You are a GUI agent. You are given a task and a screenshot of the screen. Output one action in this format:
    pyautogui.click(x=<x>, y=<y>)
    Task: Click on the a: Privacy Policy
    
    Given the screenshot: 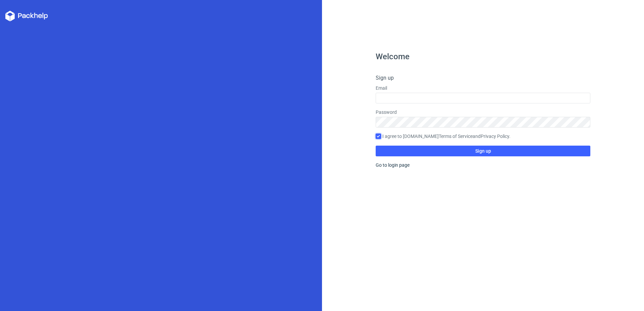 What is the action you would take?
    pyautogui.click(x=495, y=136)
    